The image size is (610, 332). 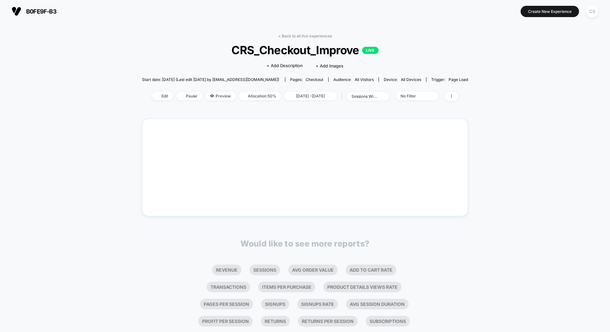 I want to click on li: Avg Order Value, so click(x=313, y=270).